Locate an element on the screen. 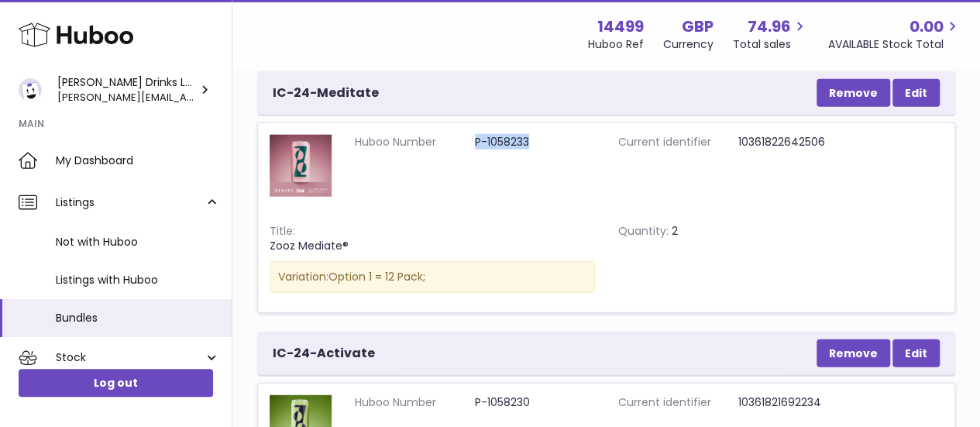  span: Bundles is located at coordinates (138, 318).